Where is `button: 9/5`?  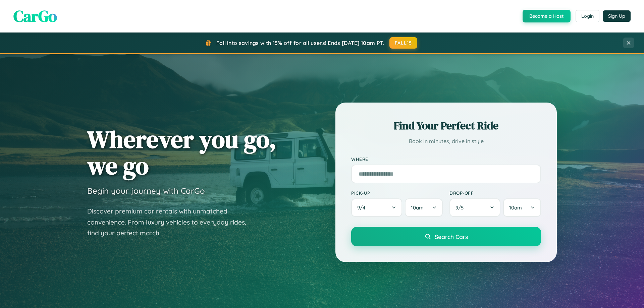
button: 9/5 is located at coordinates (475, 208).